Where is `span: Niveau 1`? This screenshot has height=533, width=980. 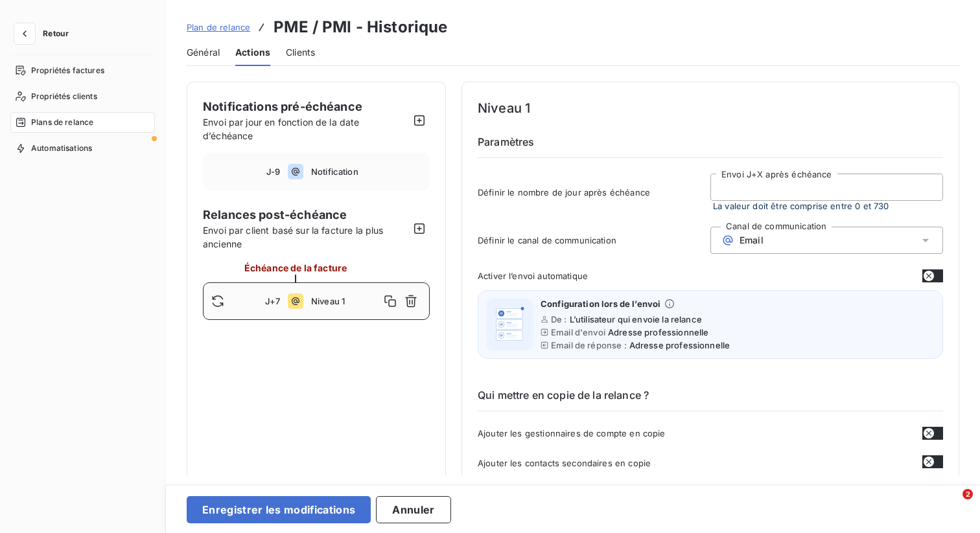
span: Niveau 1 is located at coordinates (345, 302).